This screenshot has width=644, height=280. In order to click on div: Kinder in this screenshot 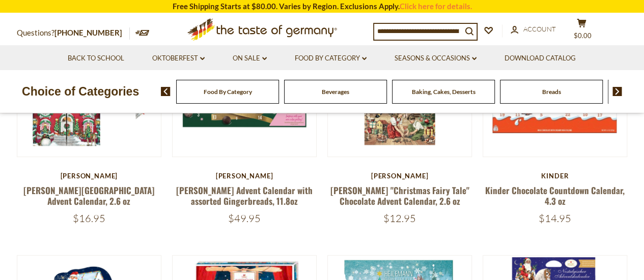, I will do `click(555, 176)`.